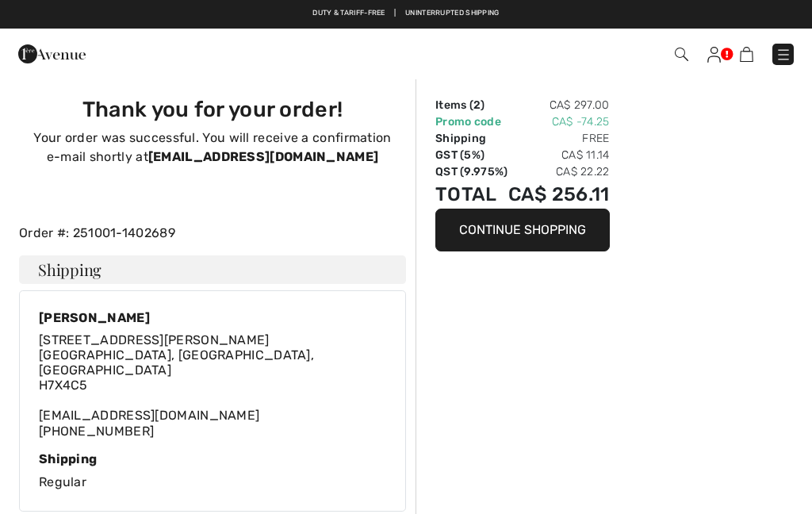  I want to click on h3: Thank you for your order!, so click(212, 110).